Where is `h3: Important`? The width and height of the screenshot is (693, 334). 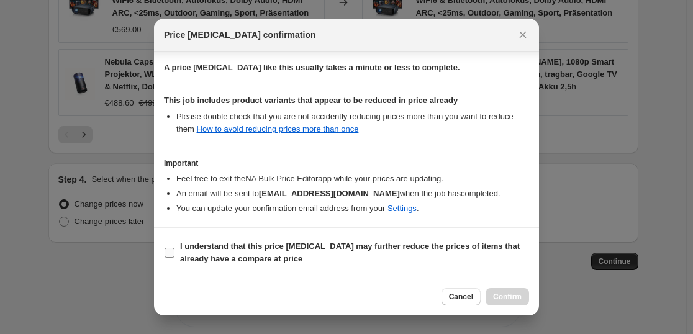 h3: Important is located at coordinates (346, 163).